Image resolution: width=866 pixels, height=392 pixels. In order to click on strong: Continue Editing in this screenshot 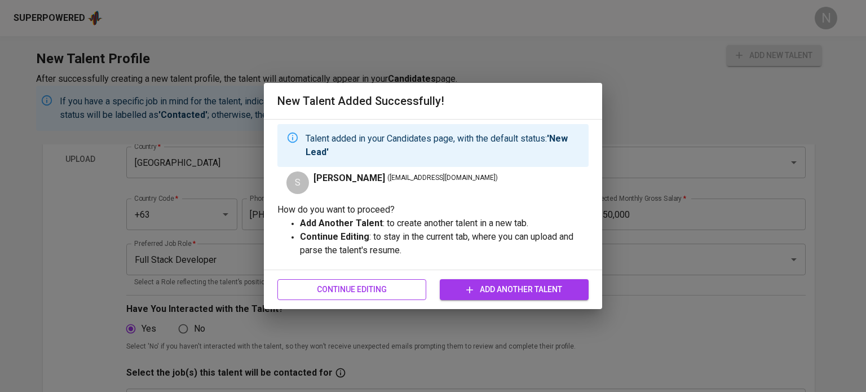, I will do `click(334, 236)`.